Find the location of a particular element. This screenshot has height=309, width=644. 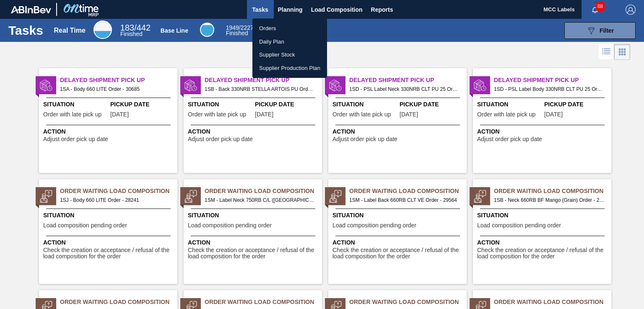

a: Orders is located at coordinates (290, 28).